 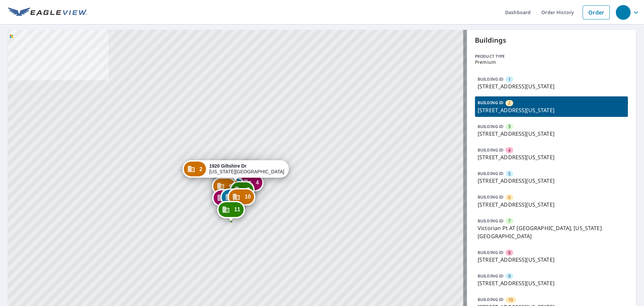 I want to click on div: Dropped pin, building 8, Commercial property, 2189 Giltshire Dr Colorado Springs, CO 80905, so click(x=225, y=199).